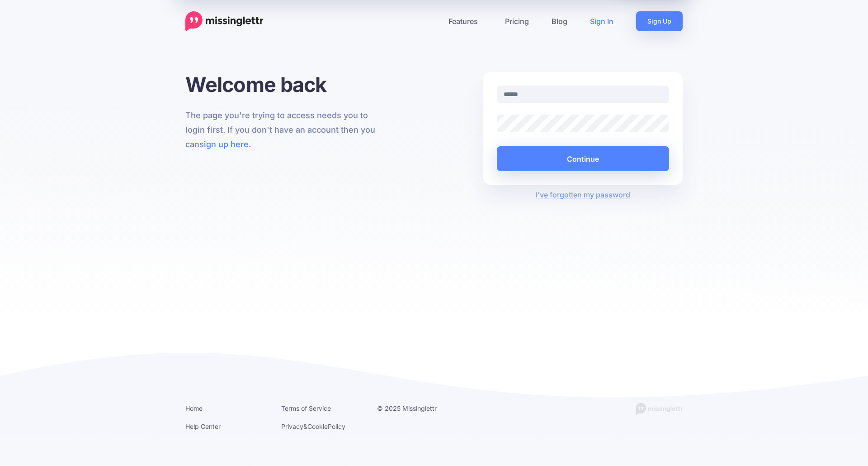  What do you see at coordinates (583, 158) in the screenshot?
I see `button: Continue` at bounding box center [583, 158].